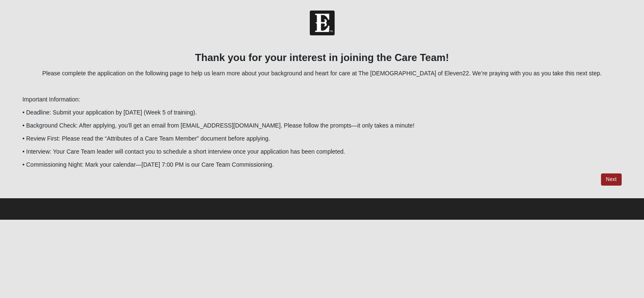 Image resolution: width=644 pixels, height=298 pixels. I want to click on h3: Thank you for your interest in joining the Care Team!, so click(322, 57).